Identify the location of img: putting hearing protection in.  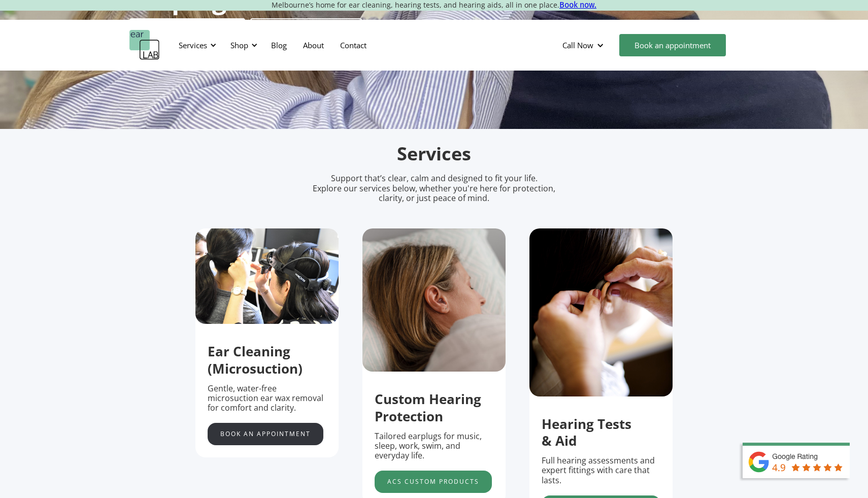
(601, 312).